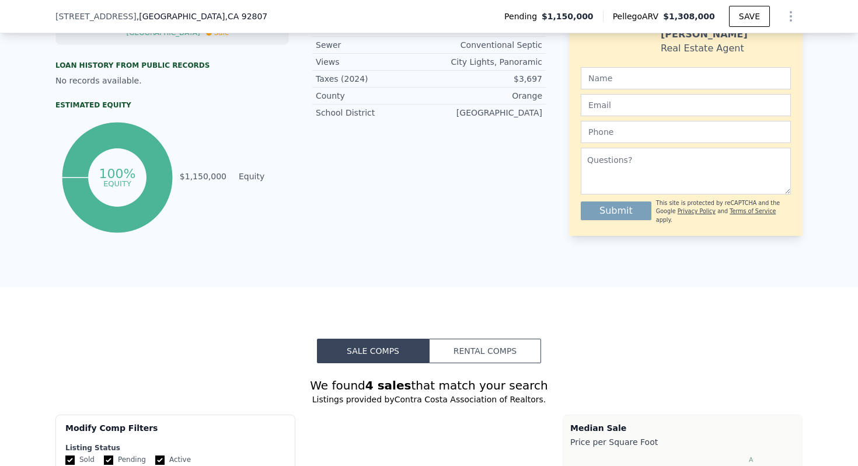  Describe the element at coordinates (172, 105) in the screenshot. I see `div: Estimated Equity` at that location.